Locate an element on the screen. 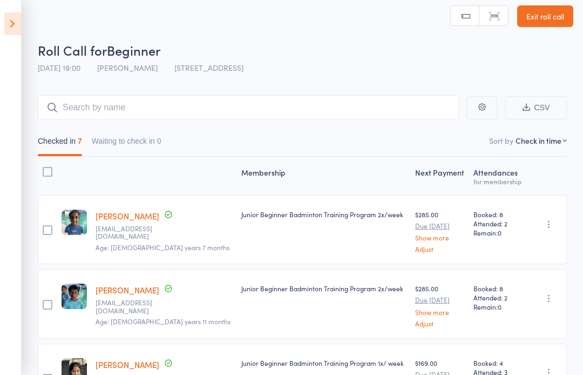 The image size is (583, 375). div: Atten­dances is located at coordinates (498, 175).